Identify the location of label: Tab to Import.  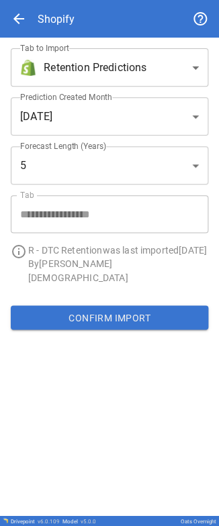
(44, 48).